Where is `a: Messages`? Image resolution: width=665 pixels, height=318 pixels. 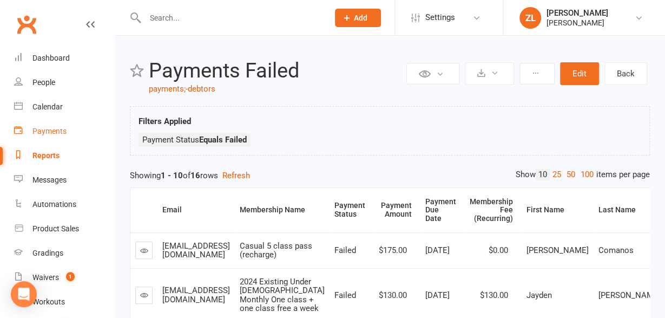 a: Messages is located at coordinates (64, 180).